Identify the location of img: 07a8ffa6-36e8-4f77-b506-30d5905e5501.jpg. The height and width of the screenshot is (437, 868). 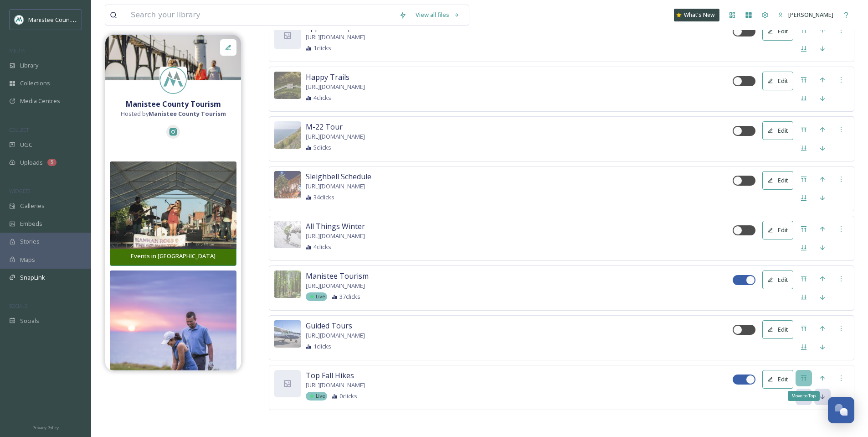
(287, 334).